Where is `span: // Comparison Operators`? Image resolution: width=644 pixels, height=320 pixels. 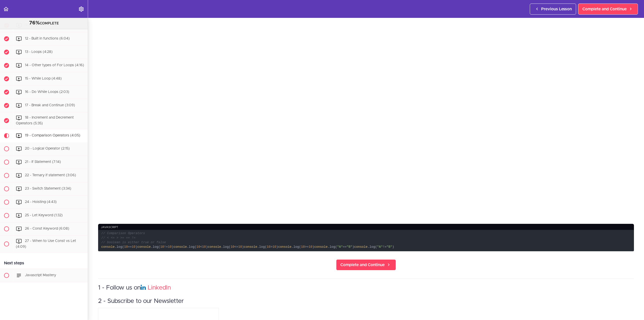 span: // Comparison Operators is located at coordinates (123, 233).